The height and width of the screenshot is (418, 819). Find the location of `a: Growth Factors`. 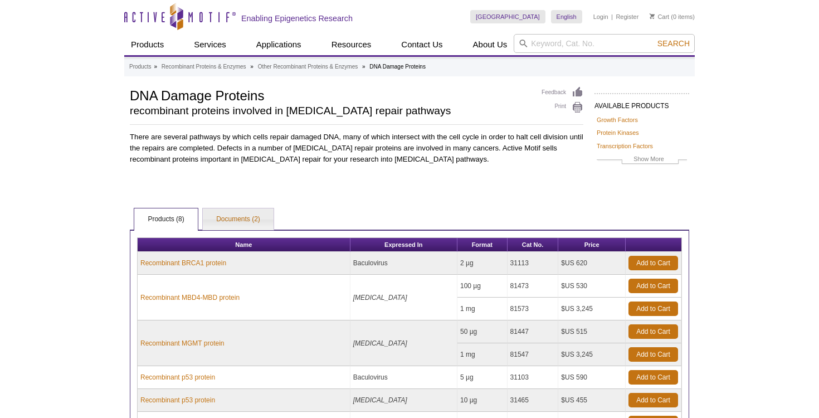

a: Growth Factors is located at coordinates (618, 120).